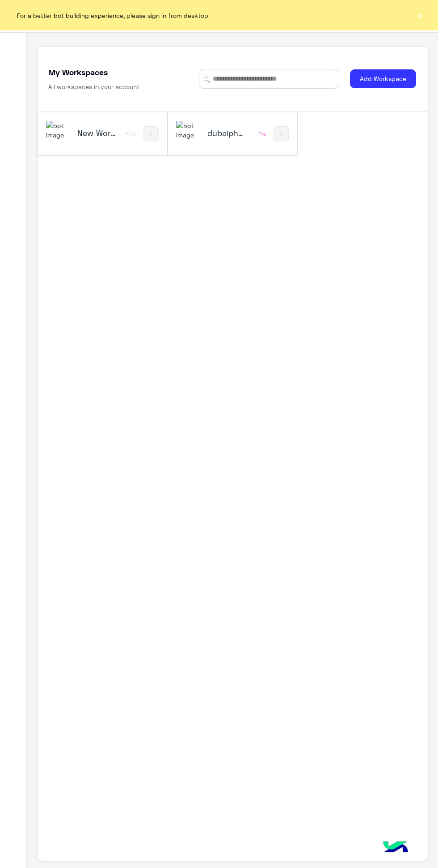 The height and width of the screenshot is (868, 438). What do you see at coordinates (97, 133) in the screenshot?
I see `h5: New Workspace 1` at bounding box center [97, 133].